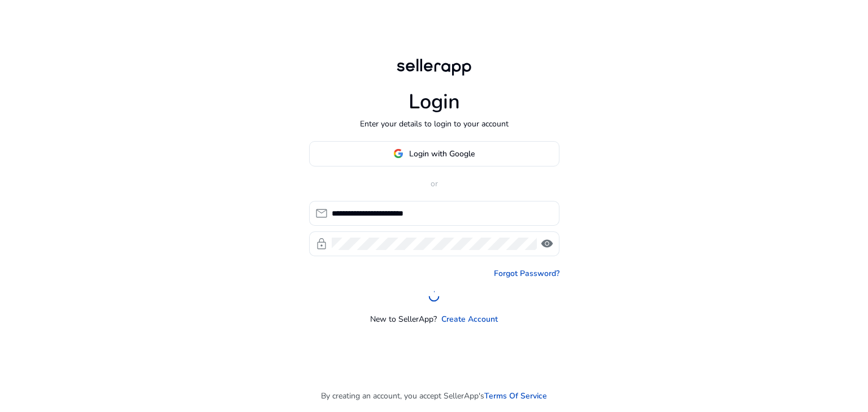  Describe the element at coordinates (403, 319) in the screenshot. I see `p: New to SellerApp?` at that location.